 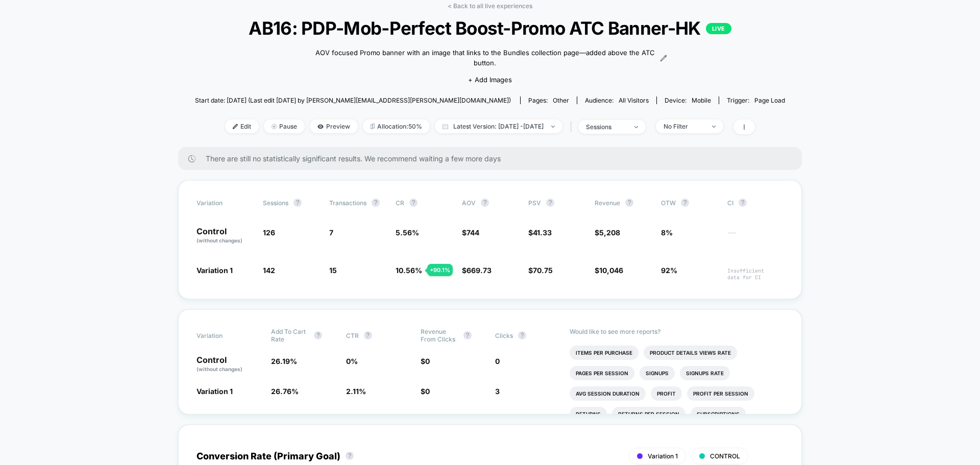 What do you see at coordinates (718, 414) in the screenshot?
I see `li: Subscriptions` at bounding box center [718, 414].